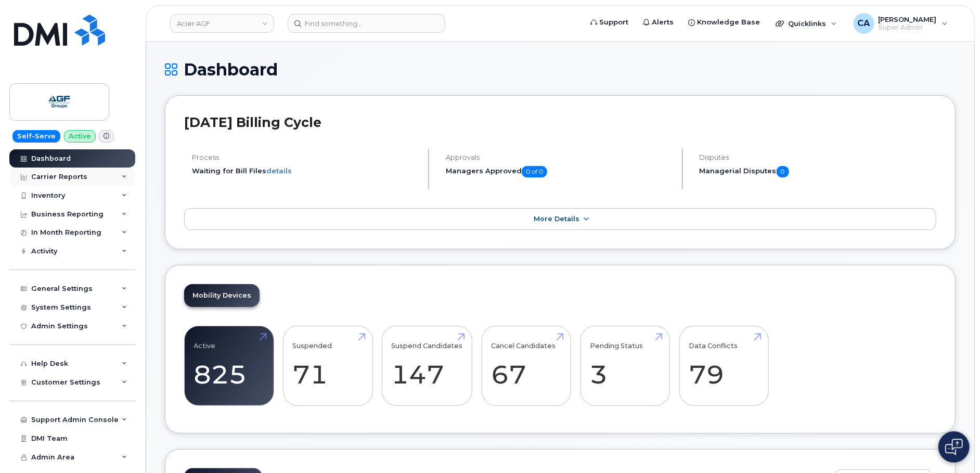  Describe the element at coordinates (556, 219) in the screenshot. I see `span: More Details` at that location.